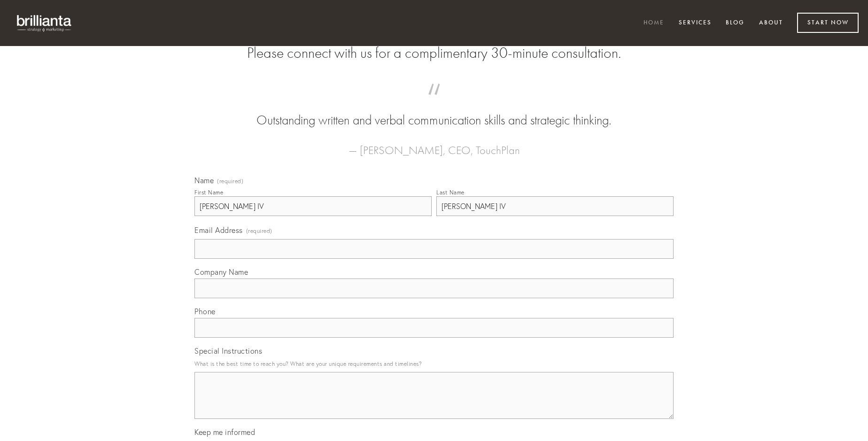  What do you see at coordinates (44, 23) in the screenshot?
I see `img: brillianta - research, strategy, marketing` at bounding box center [44, 23].